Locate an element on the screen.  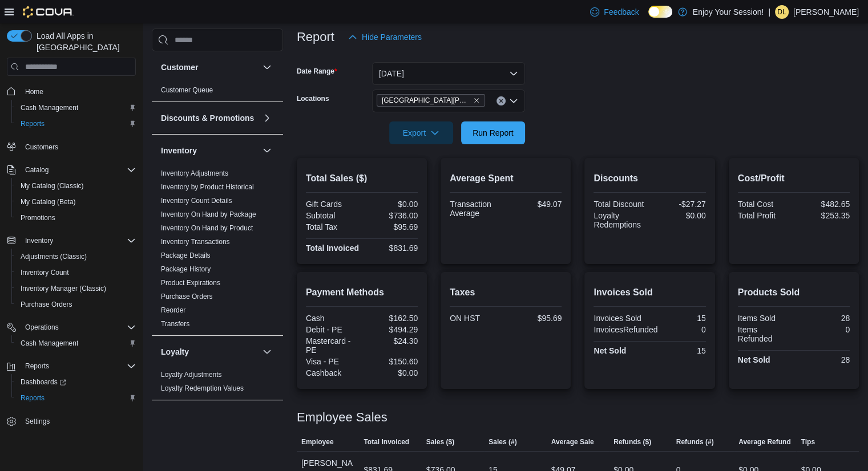
span: Dark Mode is located at coordinates (649, 17).